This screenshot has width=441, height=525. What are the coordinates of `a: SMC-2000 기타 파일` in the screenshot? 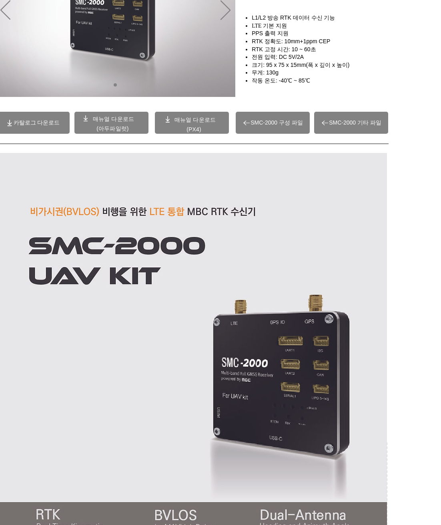 It's located at (351, 122).